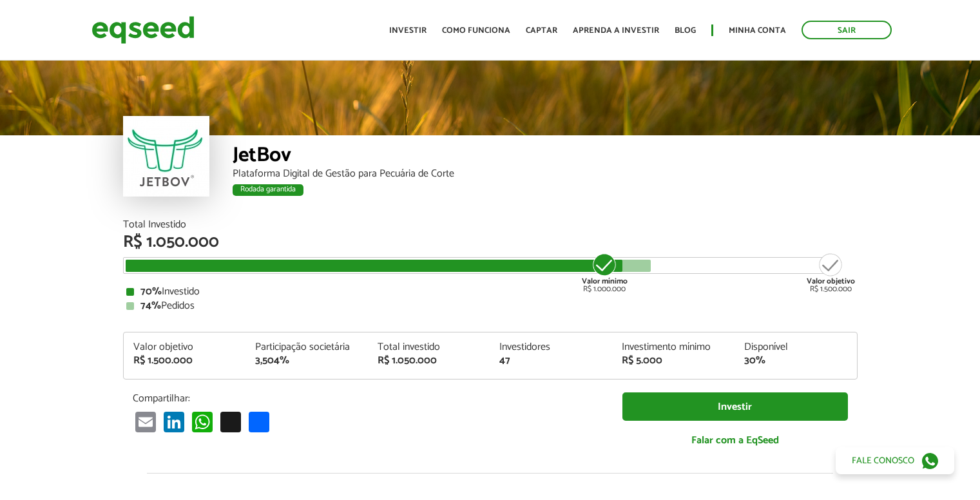 This screenshot has height=500, width=980. What do you see at coordinates (545, 174) in the screenshot?
I see `div: Plataforma Digital de Gestão para Pecuária de Corte` at bounding box center [545, 174].